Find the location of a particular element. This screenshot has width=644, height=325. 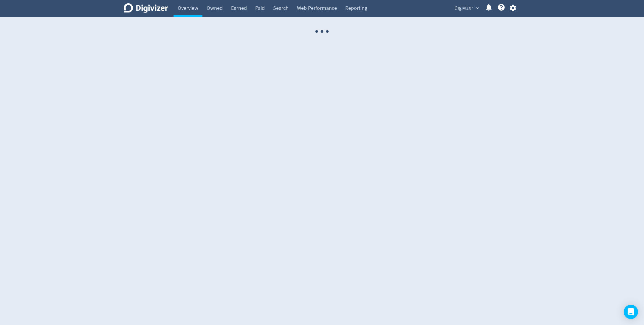

span: Digivizer is located at coordinates (463, 8).